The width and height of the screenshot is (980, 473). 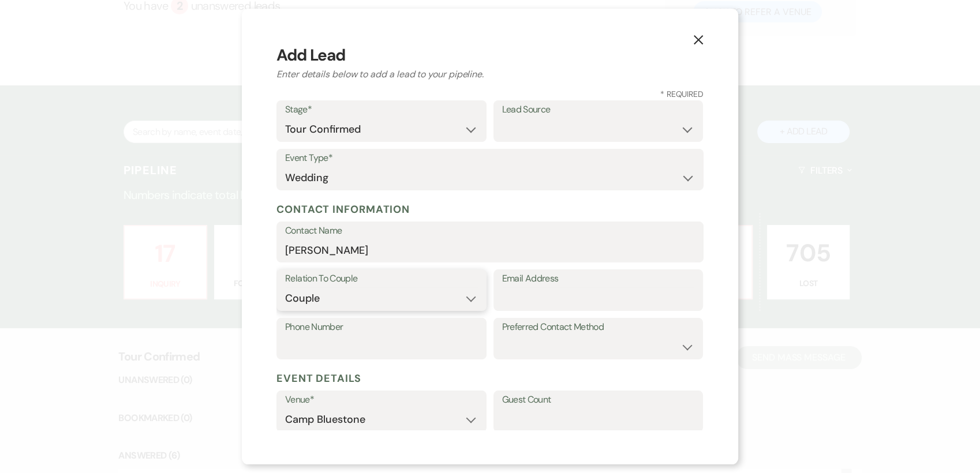 What do you see at coordinates (598, 328) in the screenshot?
I see `label: Preferred Contact Method` at bounding box center [598, 328].